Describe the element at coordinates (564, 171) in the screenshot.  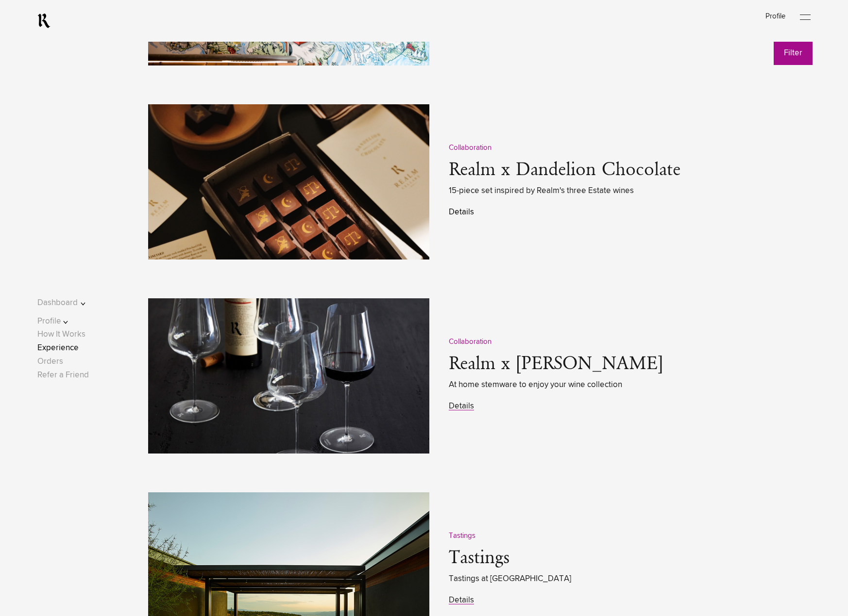
I see `a: Realm x Dandelion Chocolate` at that location.